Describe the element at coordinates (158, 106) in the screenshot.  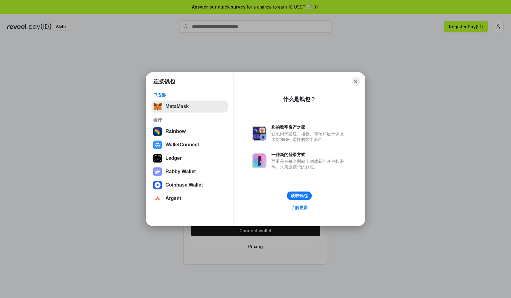
I see `img: svg+xml,%3Csvg%20fill%3D%22none%22%20height%3D%2233%22%20viewBox%3D%220%200%2035%2033%22%20width%...` at that location.